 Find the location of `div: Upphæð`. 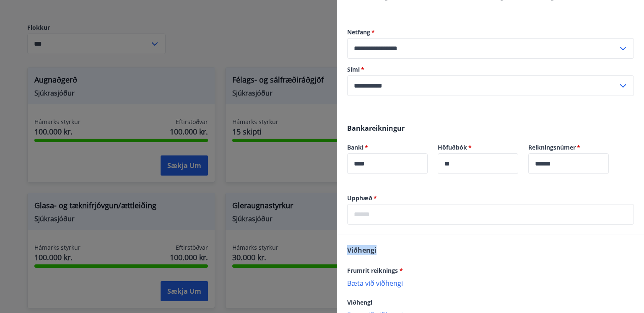

div: Upphæð is located at coordinates (490, 214).